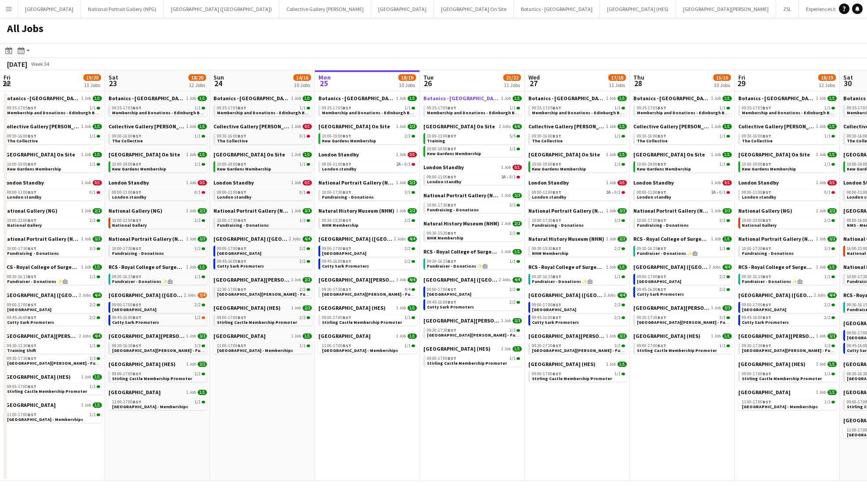 The width and height of the screenshot is (867, 504). I want to click on span: 2/2, so click(412, 127).